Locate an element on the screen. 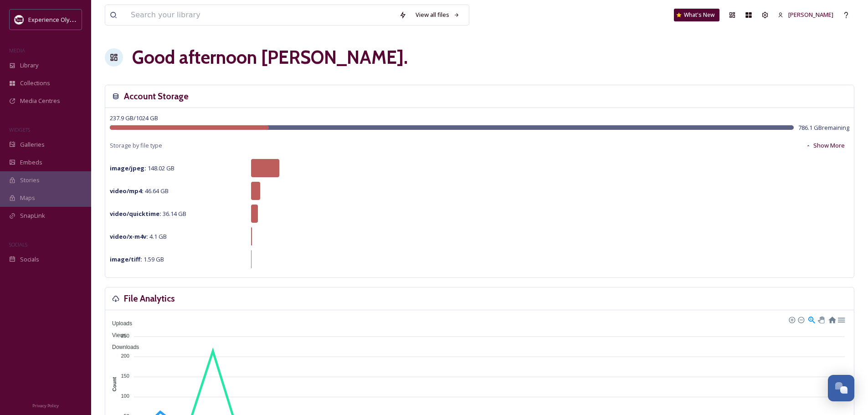 This screenshot has width=868, height=415. span: 36.14 GB is located at coordinates (148, 214).